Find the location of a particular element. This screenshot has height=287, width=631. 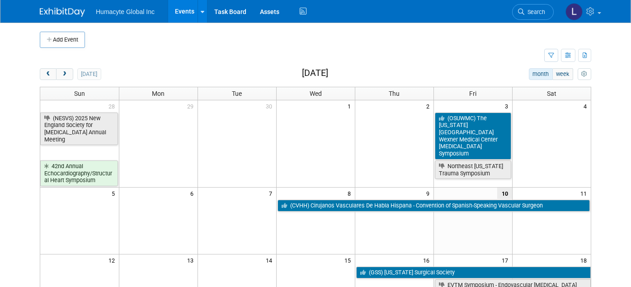

span: 2 is located at coordinates (429, 106).